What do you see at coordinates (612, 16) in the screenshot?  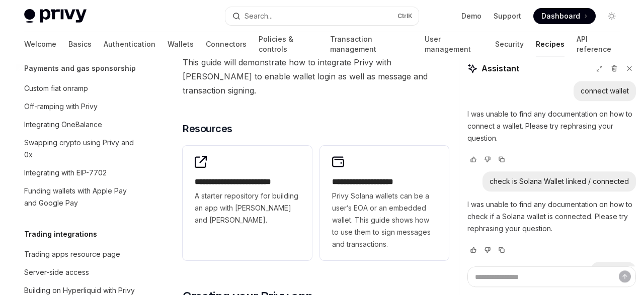 I see `button: Toggle dark mode` at bounding box center [612, 16].